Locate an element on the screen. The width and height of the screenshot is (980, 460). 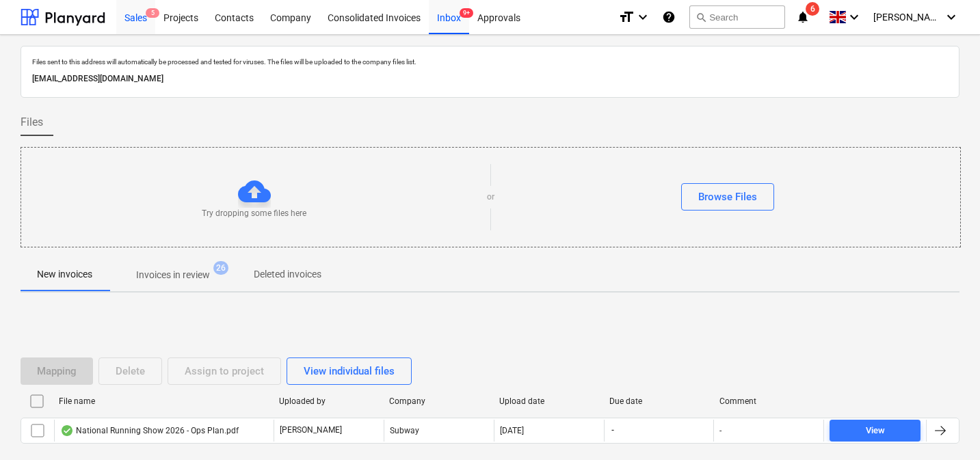
p: New invoices is located at coordinates (64, 274).